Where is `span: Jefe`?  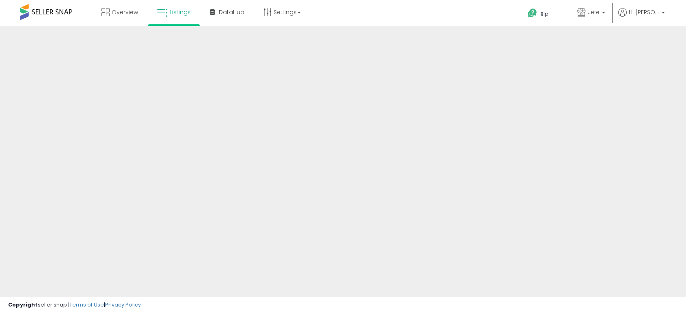 span: Jefe is located at coordinates (593, 12).